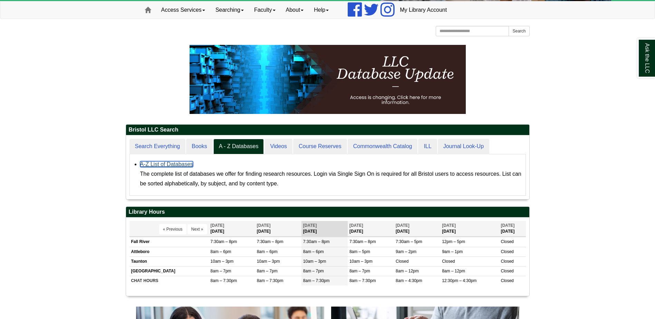 This screenshot has width=655, height=319. I want to click on span: 7:30am – 5pm, so click(409, 242).